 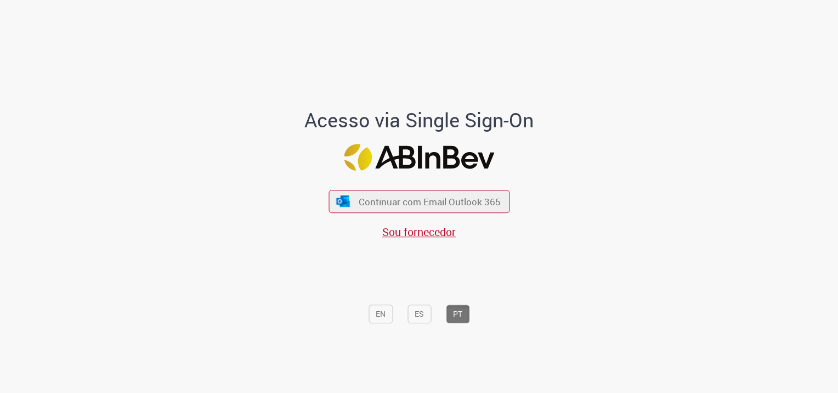 What do you see at coordinates (381, 314) in the screenshot?
I see `button: EN` at bounding box center [381, 314].